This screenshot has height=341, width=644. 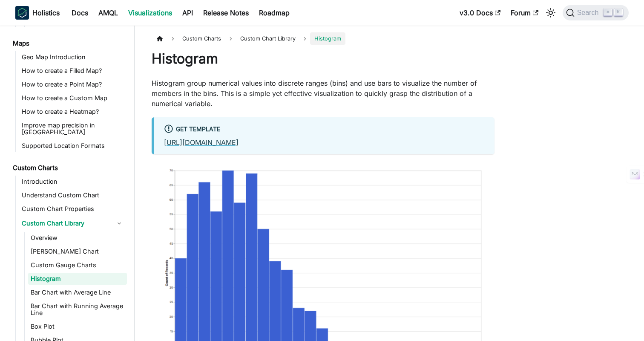 I want to click on a: Box Plot, so click(x=78, y=327).